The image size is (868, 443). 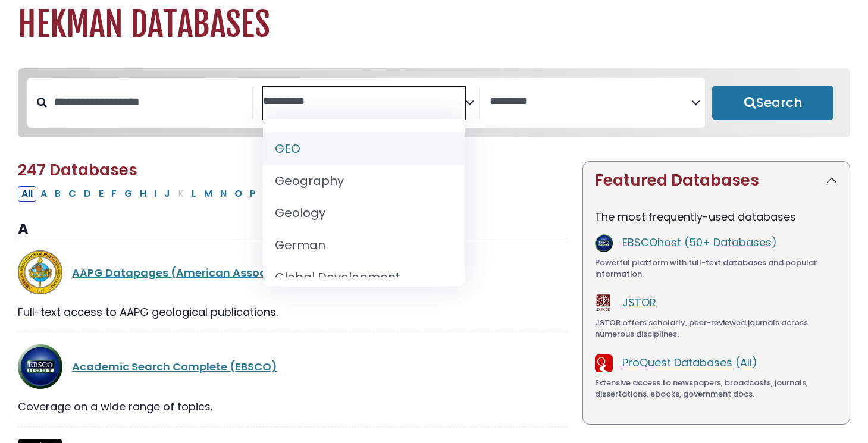 I want to click on button: Filter Results N, so click(x=224, y=194).